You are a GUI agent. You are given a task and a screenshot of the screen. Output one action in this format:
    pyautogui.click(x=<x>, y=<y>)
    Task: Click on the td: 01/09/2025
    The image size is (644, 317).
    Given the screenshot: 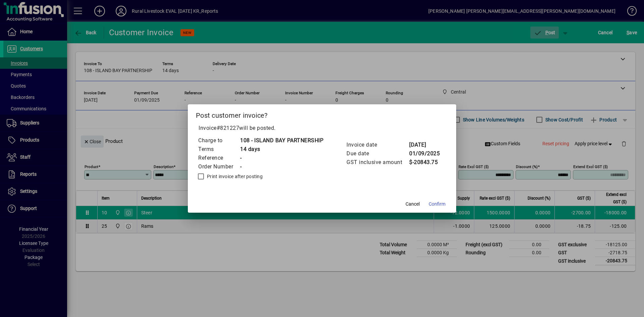 What is the action you would take?
    pyautogui.click(x=424, y=154)
    